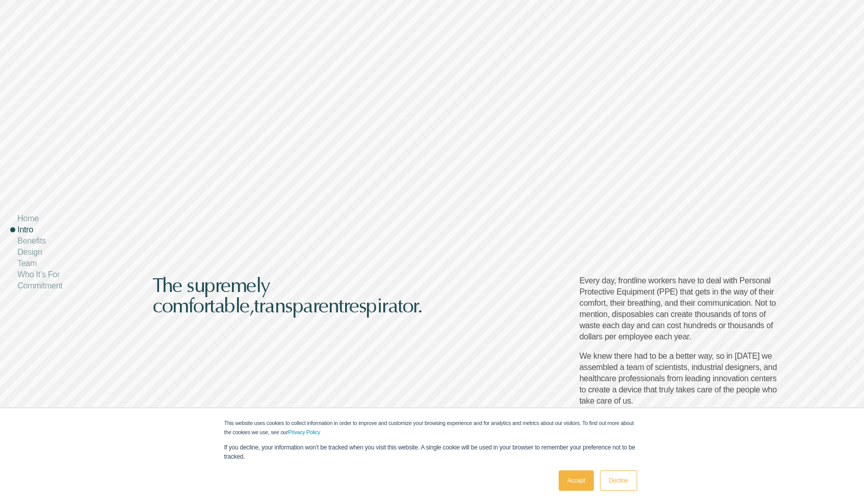  What do you see at coordinates (299, 306) in the screenshot?
I see `nobr: transparent` at bounding box center [299, 306].